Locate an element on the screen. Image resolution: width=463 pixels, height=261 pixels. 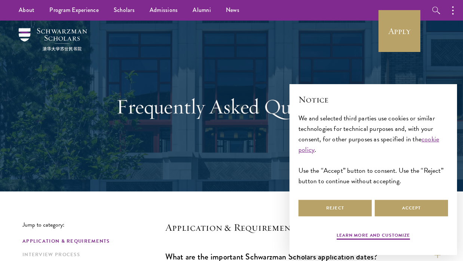
h2: Notice is located at coordinates (373, 99).